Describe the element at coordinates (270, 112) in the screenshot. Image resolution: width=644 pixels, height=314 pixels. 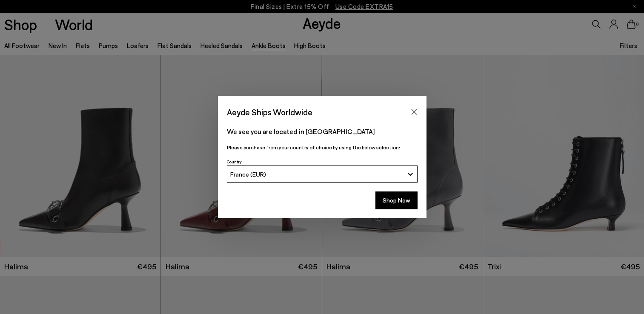
I see `span: Aeyde Ships Worldwide` at that location.